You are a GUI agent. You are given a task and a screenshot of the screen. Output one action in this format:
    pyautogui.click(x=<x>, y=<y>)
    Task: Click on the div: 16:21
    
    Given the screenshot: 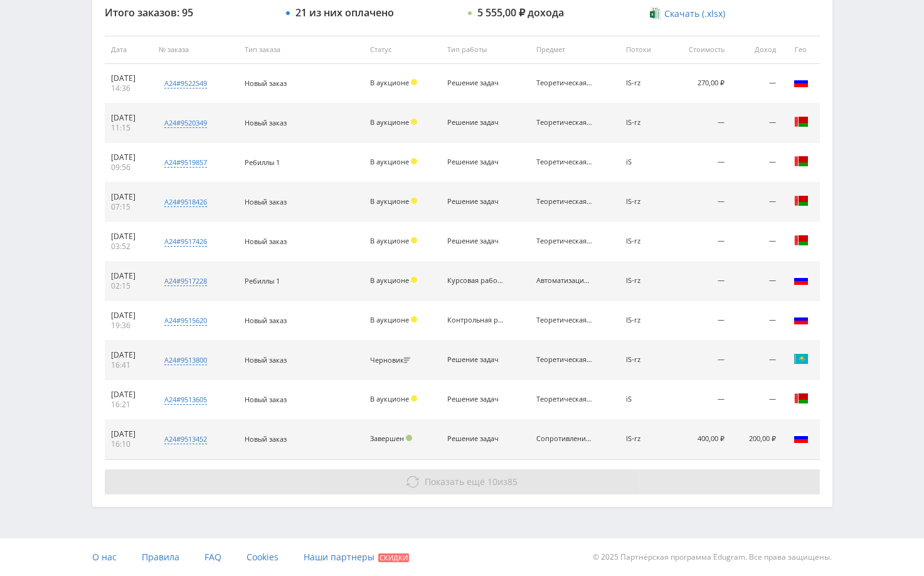 What is the action you would take?
    pyautogui.click(x=128, y=404)
    